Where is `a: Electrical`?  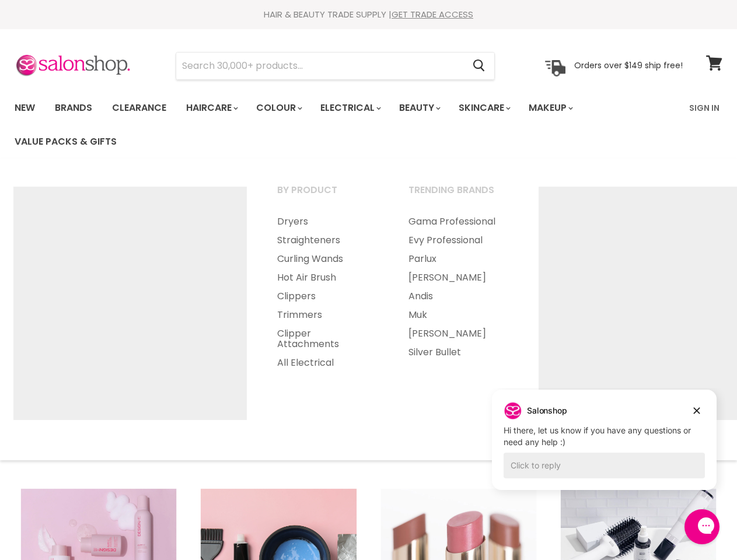
a: Electrical is located at coordinates (349, 108).